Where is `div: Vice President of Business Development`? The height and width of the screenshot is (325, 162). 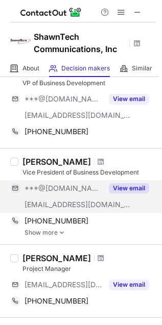
div: Vice President of Business Development is located at coordinates (89, 173).